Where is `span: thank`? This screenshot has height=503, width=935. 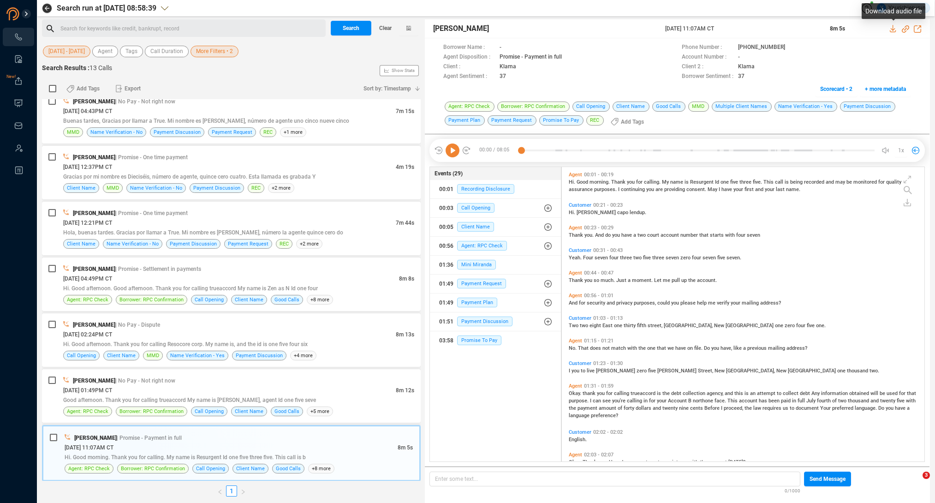 span: thank is located at coordinates (589, 393).